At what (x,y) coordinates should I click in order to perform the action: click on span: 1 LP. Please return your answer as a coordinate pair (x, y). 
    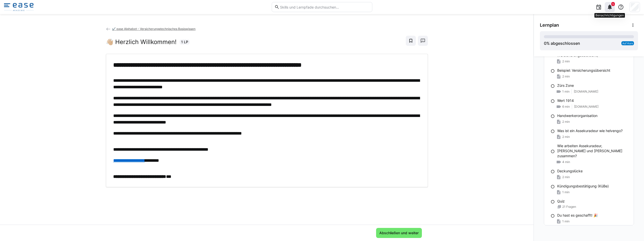
    Looking at the image, I should click on (185, 42).